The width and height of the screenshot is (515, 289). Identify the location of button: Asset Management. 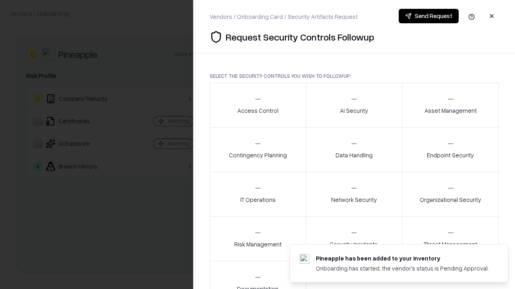
(450, 105).